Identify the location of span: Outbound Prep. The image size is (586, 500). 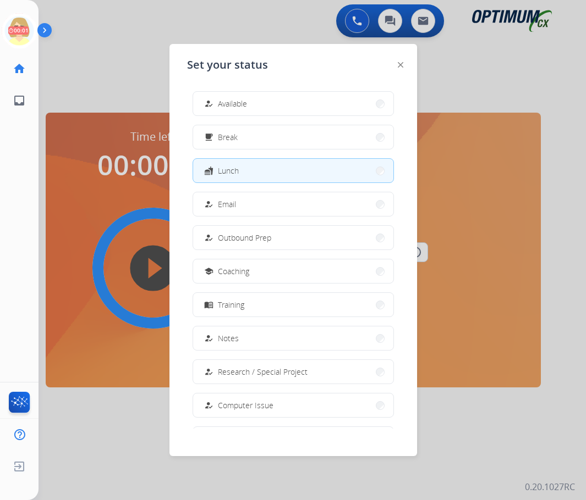
(244, 238).